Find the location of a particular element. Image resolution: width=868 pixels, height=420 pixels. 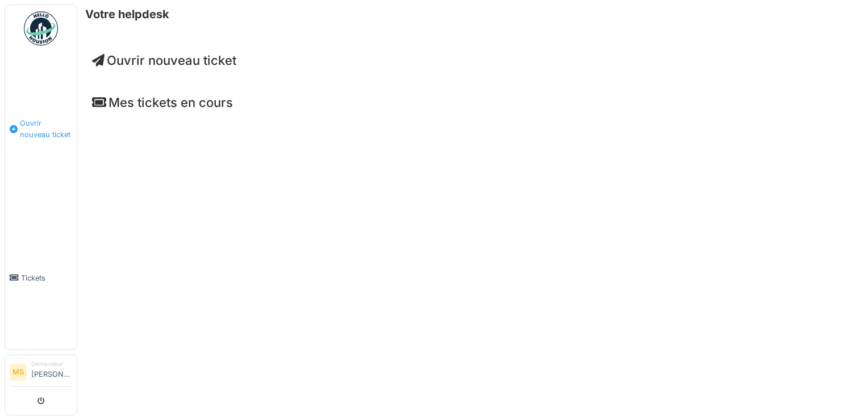

div: Demandeur is located at coordinates (52, 364).